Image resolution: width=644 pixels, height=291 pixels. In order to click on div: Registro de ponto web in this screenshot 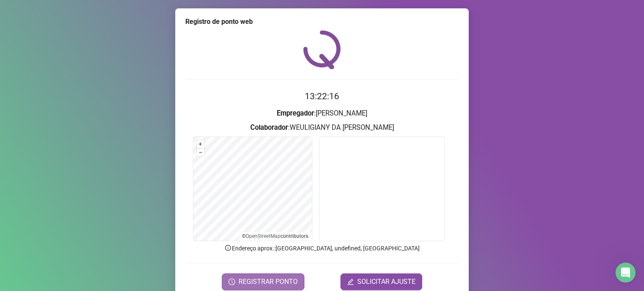, I will do `click(322, 22)`.